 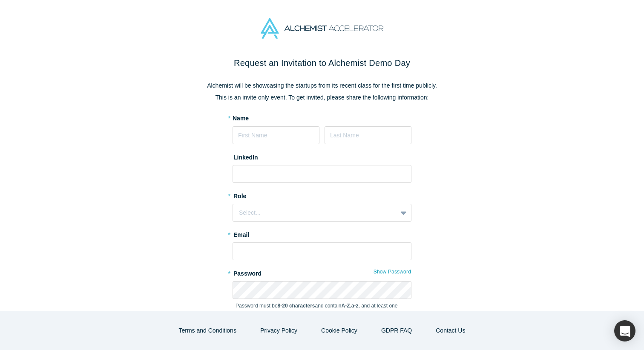 I want to click on img: Alchemist Accelerator Logo, so click(x=322, y=28).